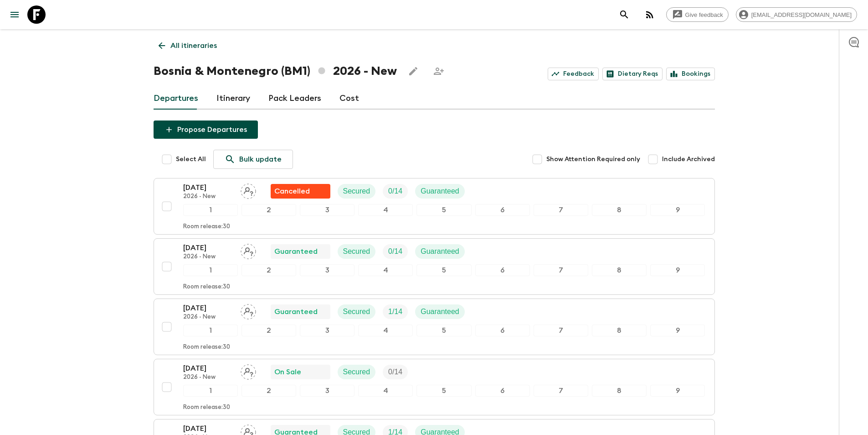  What do you see at coordinates (295, 98) in the screenshot?
I see `a: Pack Leaders` at bounding box center [295, 98].